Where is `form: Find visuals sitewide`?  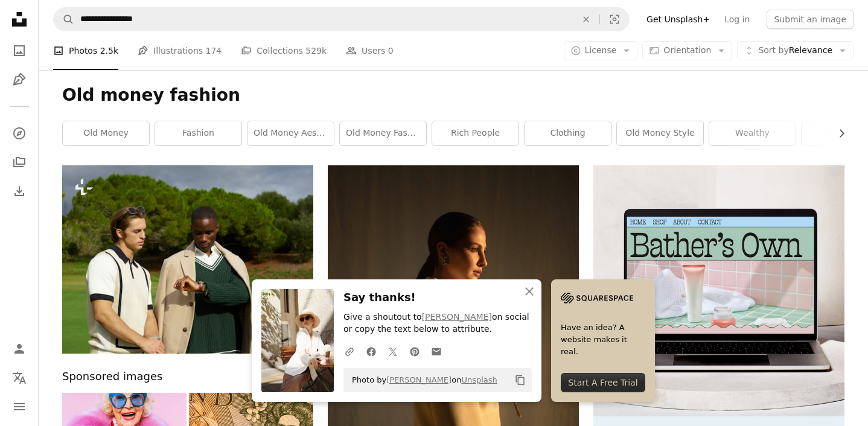
form: Find visuals sitewide is located at coordinates (341, 19).